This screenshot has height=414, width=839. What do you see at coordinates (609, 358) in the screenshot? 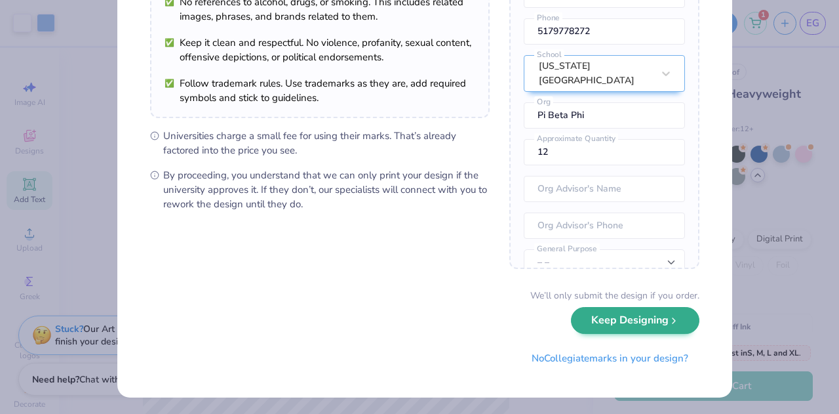
I see `button: NoCollegiatemarks in your design?` at bounding box center [609, 358].